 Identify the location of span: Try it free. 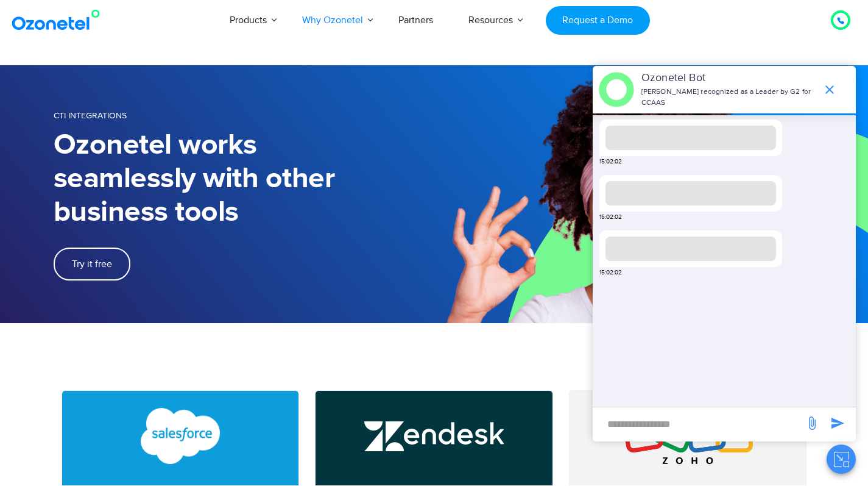
(92, 264).